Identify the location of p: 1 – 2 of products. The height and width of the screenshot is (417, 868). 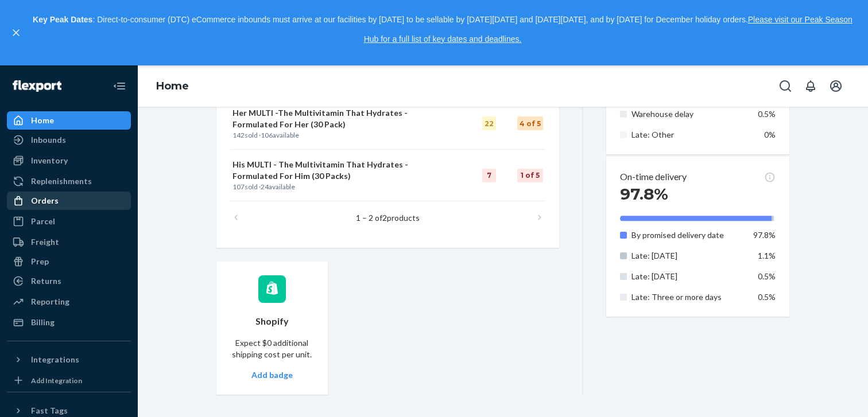
(387, 218).